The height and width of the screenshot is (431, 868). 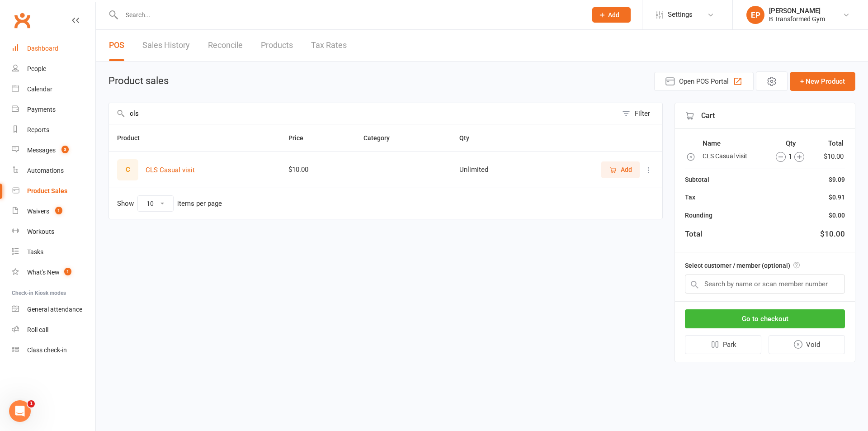 I want to click on span: Price, so click(x=300, y=138).